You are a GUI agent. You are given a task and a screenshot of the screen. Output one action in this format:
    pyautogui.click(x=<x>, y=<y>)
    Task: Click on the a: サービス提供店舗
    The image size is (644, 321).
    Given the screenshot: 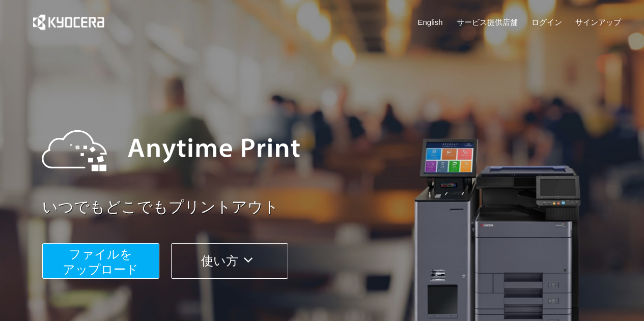 What is the action you would take?
    pyautogui.click(x=487, y=22)
    